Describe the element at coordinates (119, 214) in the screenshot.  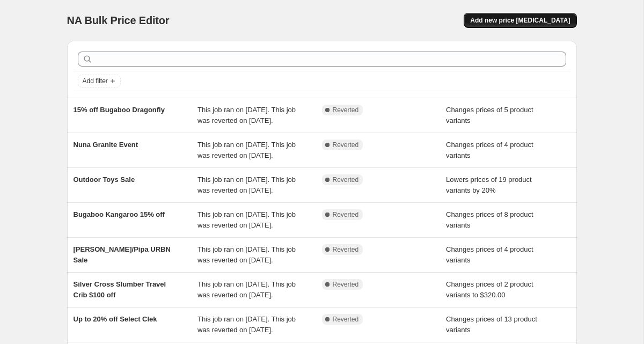
I see `span: Bugaboo Kangaroo 15% off` at that location.